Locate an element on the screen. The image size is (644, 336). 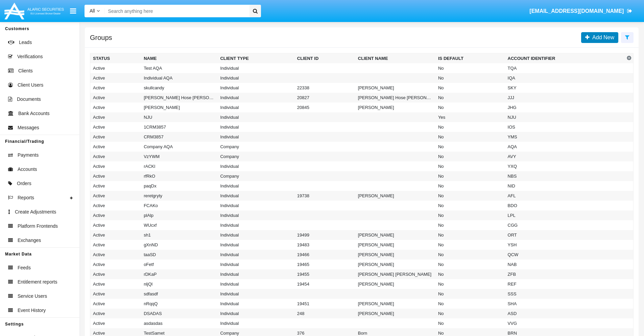
td: LPL is located at coordinates (565, 215).